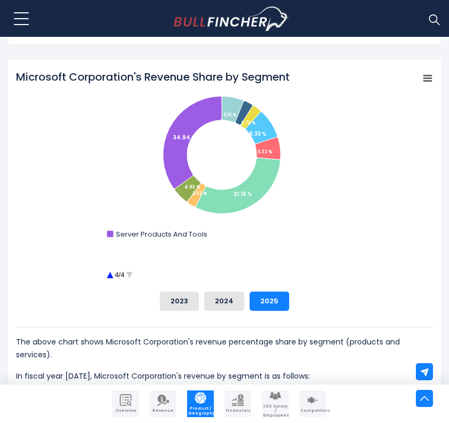  What do you see at coordinates (269, 301) in the screenshot?
I see `button: 2025` at bounding box center [269, 301].